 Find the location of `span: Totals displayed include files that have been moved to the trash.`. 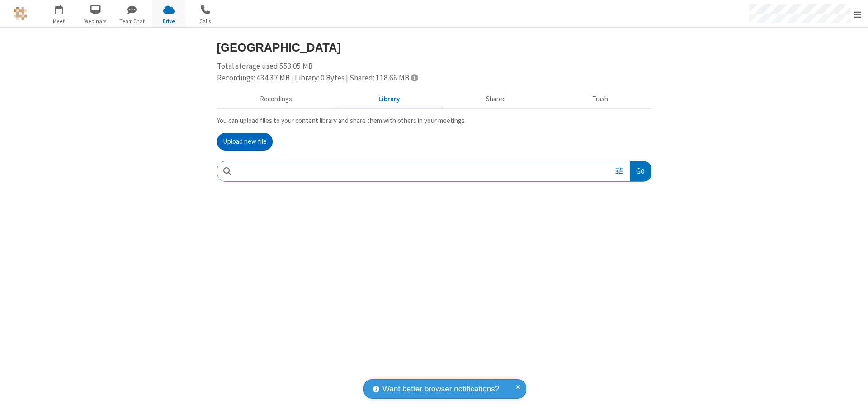

span: Totals displayed include files that have been moved to the trash. is located at coordinates (414, 77).